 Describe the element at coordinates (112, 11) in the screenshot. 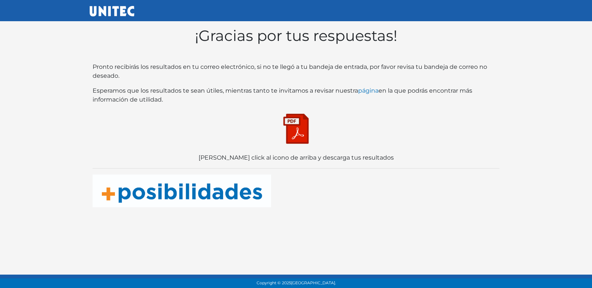

I see `img: UNITEC` at that location.